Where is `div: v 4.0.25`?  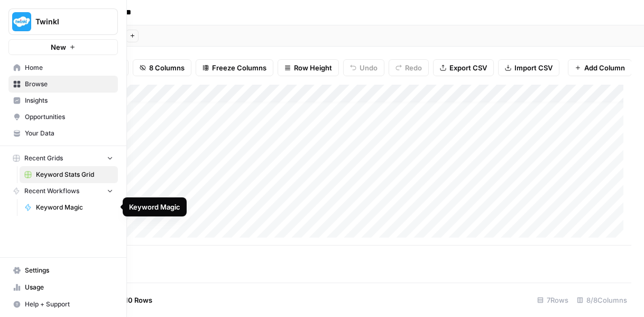 div: v 4.0.25 is located at coordinates (40, 21).